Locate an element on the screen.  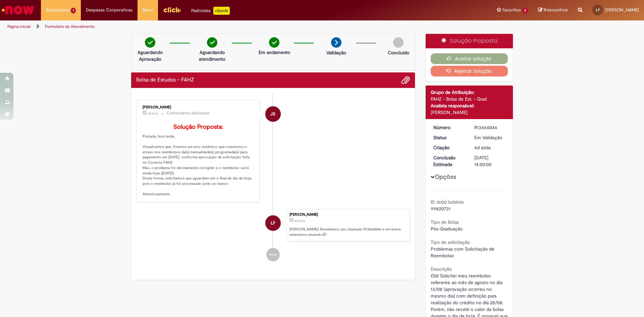
span: Problemas com Solicitação de Reembolso is located at coordinates (463, 252).